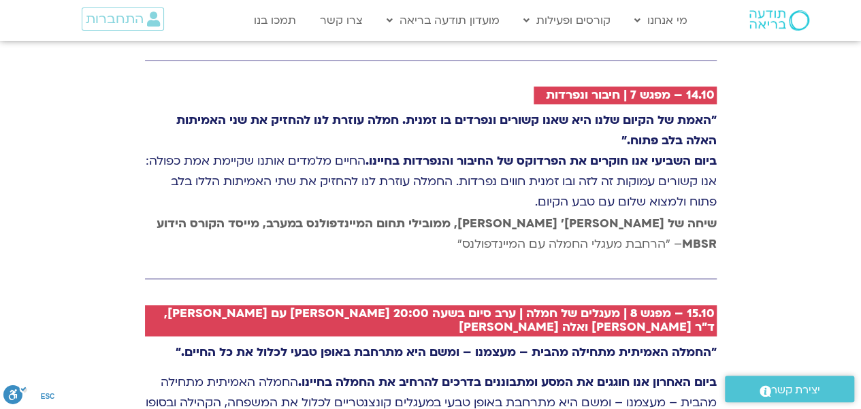 The width and height of the screenshot is (861, 409). What do you see at coordinates (630, 95) in the screenshot?
I see `h2: 14.10 – מפגש 7 | חיבור ונפרדות` at bounding box center [630, 95].